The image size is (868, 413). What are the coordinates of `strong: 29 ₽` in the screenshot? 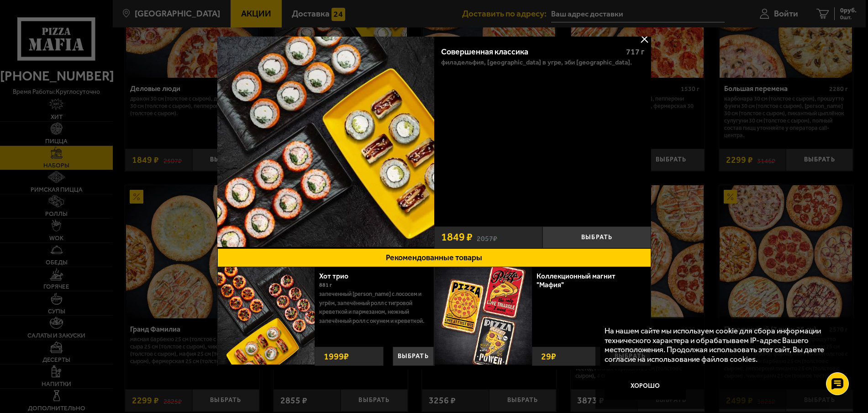 It's located at (548, 356).